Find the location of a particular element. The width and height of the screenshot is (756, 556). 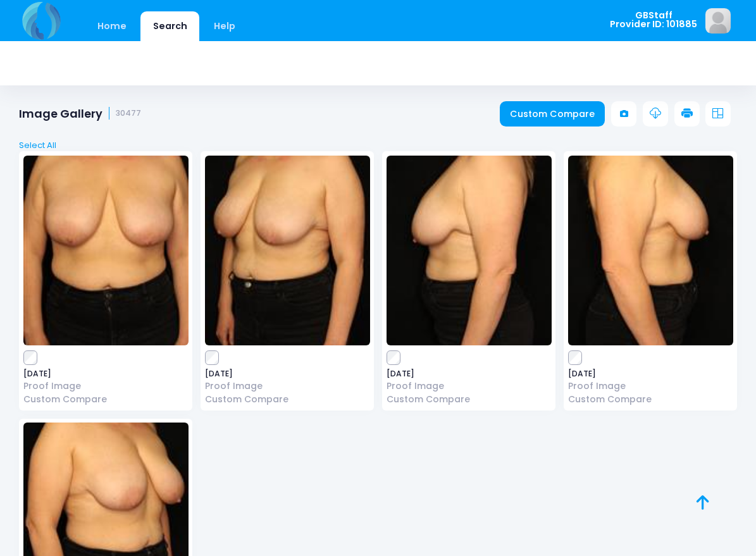

a: Select All is located at coordinates (378, 145).